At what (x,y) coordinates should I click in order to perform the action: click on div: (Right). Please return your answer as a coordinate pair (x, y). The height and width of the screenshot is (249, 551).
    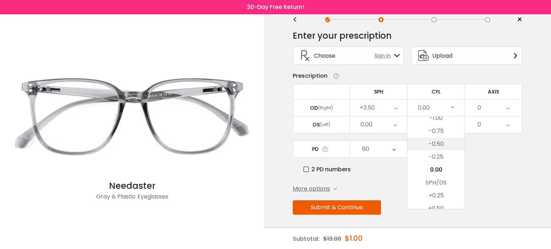
    Looking at the image, I should click on (325, 108).